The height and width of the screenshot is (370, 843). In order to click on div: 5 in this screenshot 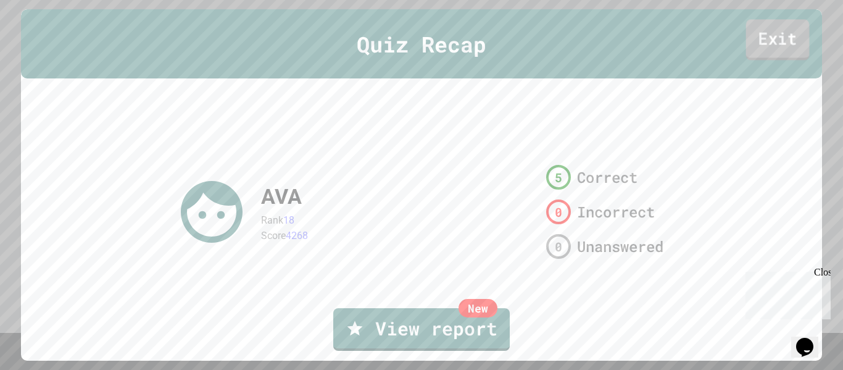, I will do `click(559, 177)`.